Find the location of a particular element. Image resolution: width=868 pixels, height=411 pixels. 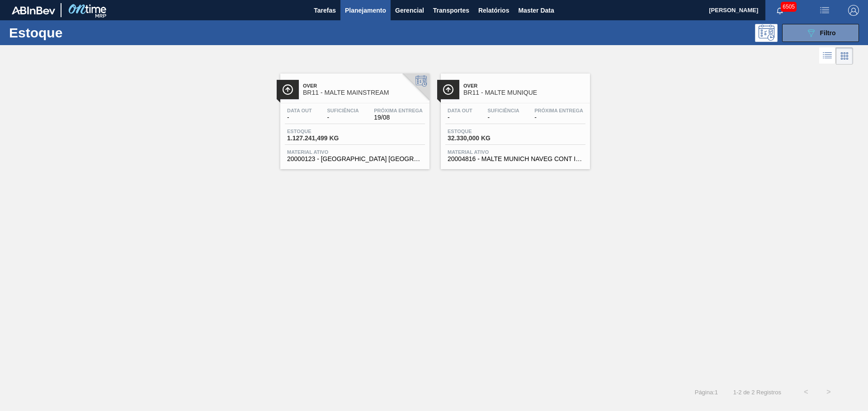

span: Master Data is located at coordinates (536, 10).